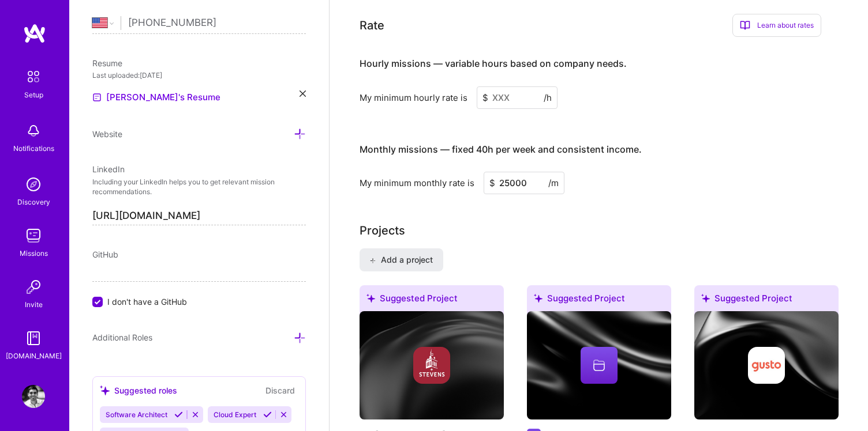 This screenshot has height=431, width=868. Describe the element at coordinates (500, 149) in the screenshot. I see `h4: Monthly missions — fixed 40h per week and consistent income.` at that location.